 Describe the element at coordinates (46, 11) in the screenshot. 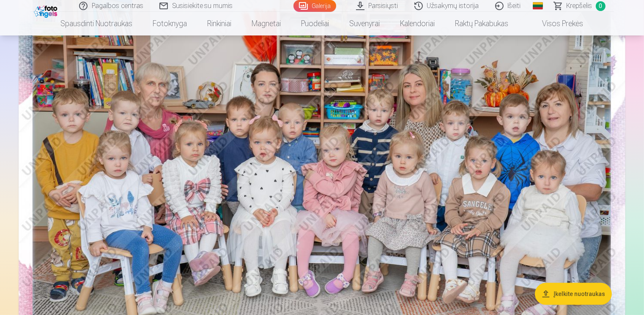

I see `img: /fa2` at that location.